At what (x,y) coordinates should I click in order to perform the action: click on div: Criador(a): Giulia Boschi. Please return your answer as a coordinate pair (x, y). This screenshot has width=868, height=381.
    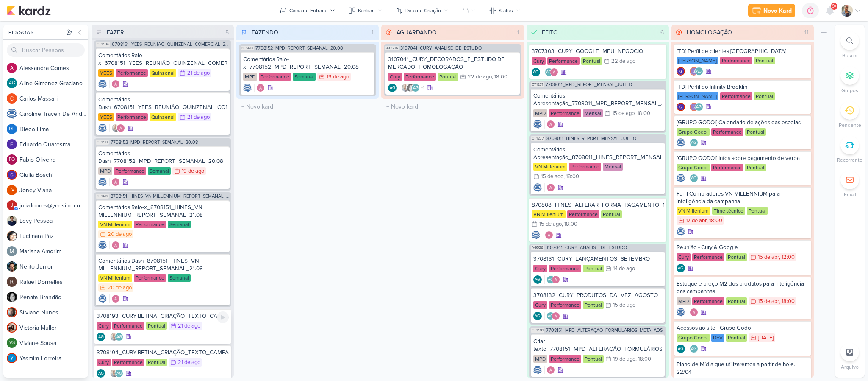
    Looking at the image, I should click on (680, 71).